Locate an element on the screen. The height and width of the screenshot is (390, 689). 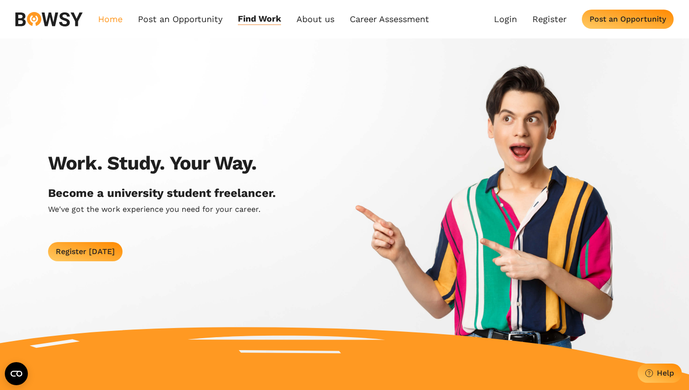
img: svg%3e is located at coordinates (49, 19).